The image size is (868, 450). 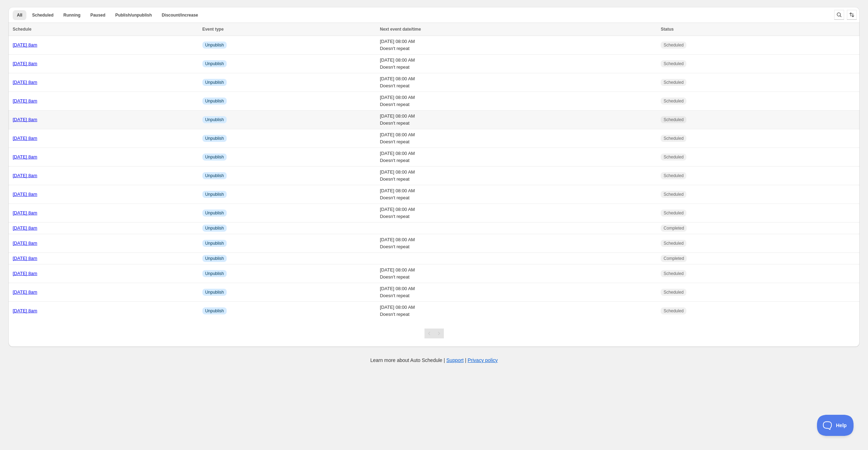 What do you see at coordinates (840, 15) in the screenshot?
I see `button: Search and filter results` at bounding box center [840, 15].